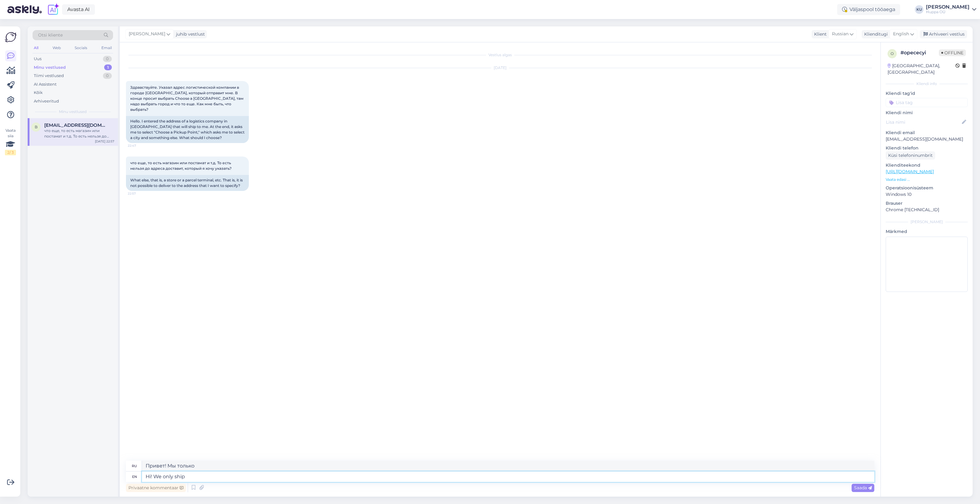 This screenshot has height=504, width=980. I want to click on p: Brauser, so click(926, 204).